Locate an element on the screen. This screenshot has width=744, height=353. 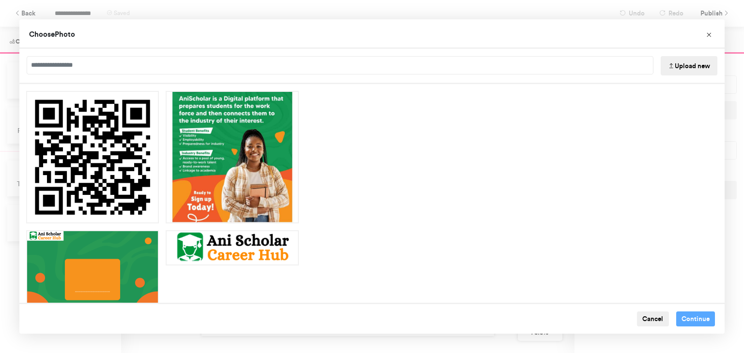
span: Choose Photo is located at coordinates (52, 34).